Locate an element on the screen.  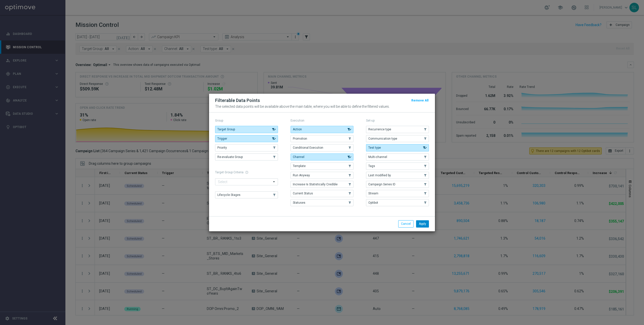
span: Conditional Execution is located at coordinates (308, 148).